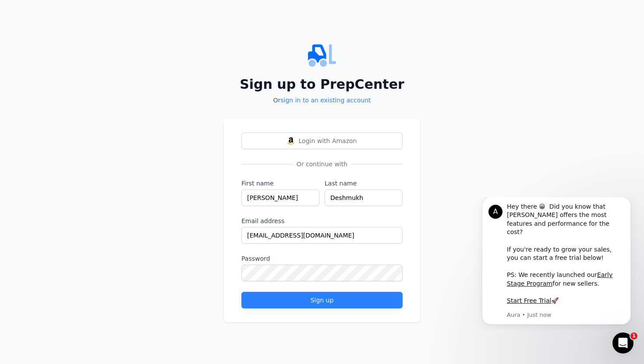  What do you see at coordinates (322, 100) in the screenshot?
I see `p: Or` at bounding box center [322, 100].